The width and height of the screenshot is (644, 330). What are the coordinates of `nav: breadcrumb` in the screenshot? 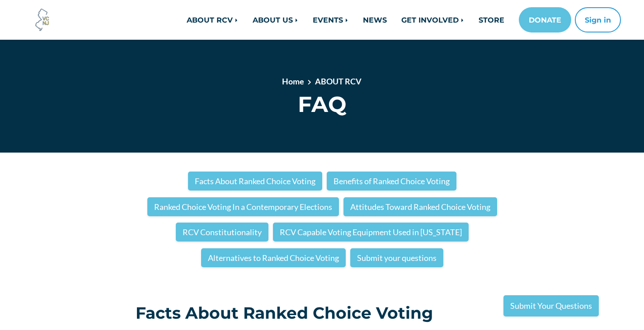 It's located at (322, 83).